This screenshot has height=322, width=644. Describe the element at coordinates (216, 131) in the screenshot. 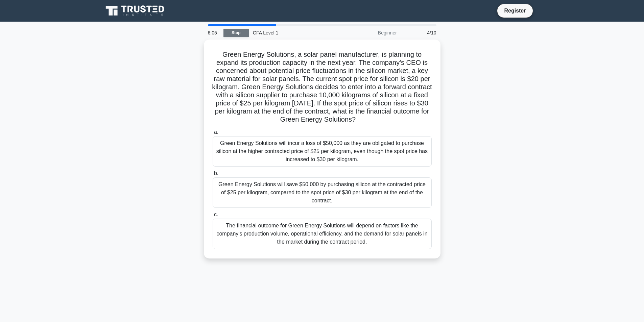

I see `span: a.` at that location.